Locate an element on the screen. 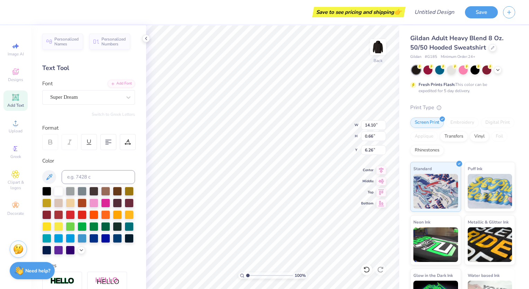  img: Back is located at coordinates (378, 47).